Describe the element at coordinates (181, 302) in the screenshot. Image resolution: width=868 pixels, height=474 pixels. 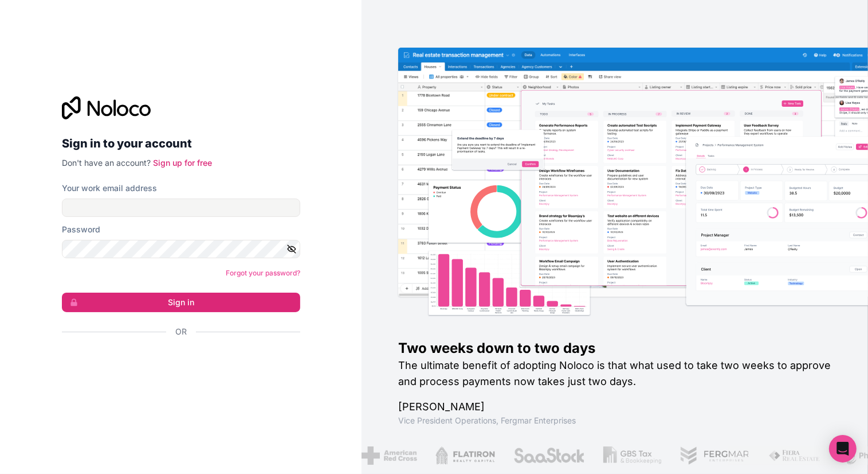
I see `button: Sign in` at that location.